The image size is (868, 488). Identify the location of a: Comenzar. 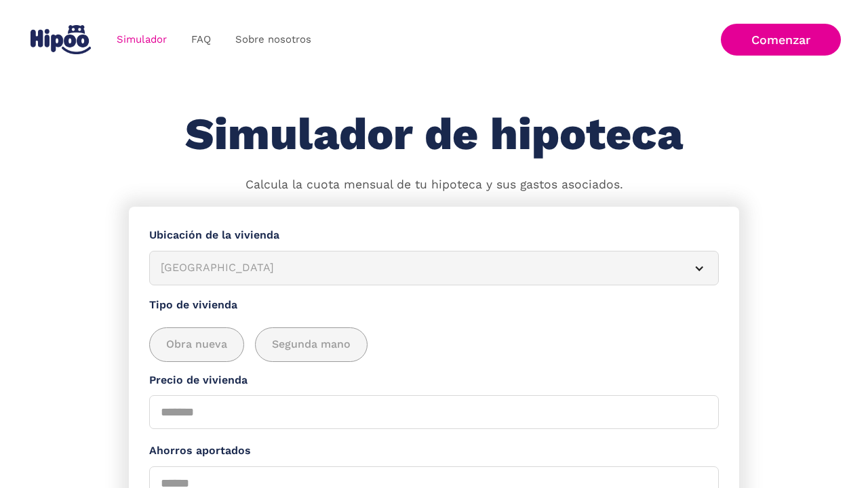
(780, 39).